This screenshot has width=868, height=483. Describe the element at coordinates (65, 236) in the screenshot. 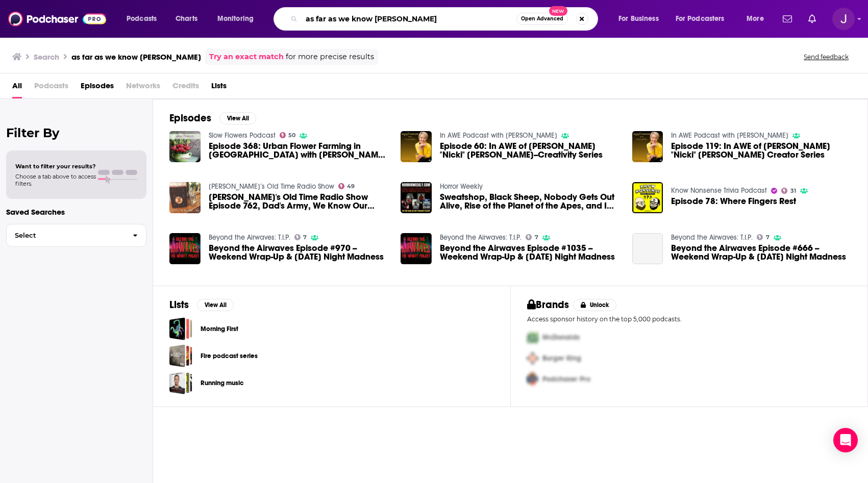

I see `span: Select` at that location.